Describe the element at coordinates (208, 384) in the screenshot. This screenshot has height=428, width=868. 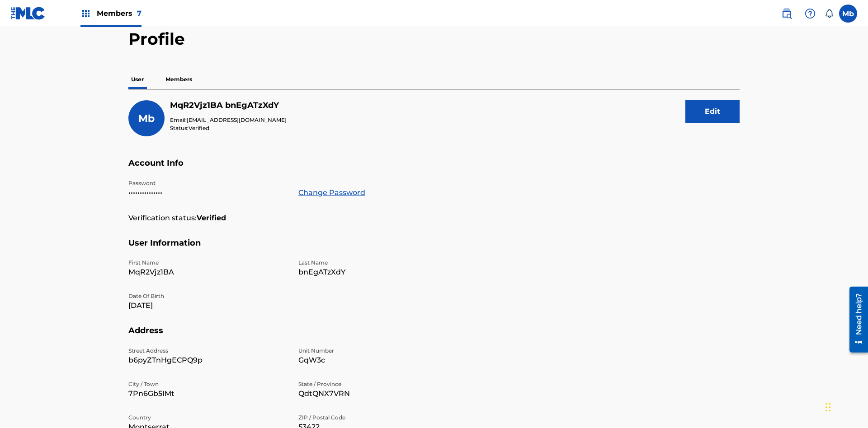
I see `p: City / Town` at that location.